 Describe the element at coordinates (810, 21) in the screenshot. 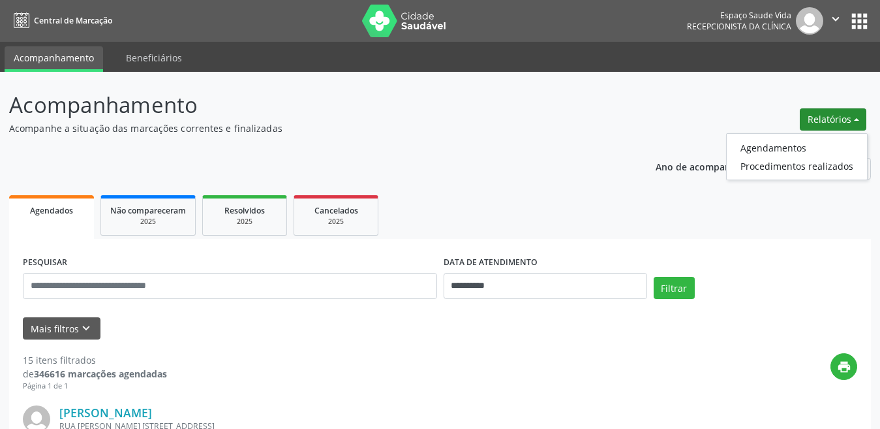

I see `img: img` at that location.